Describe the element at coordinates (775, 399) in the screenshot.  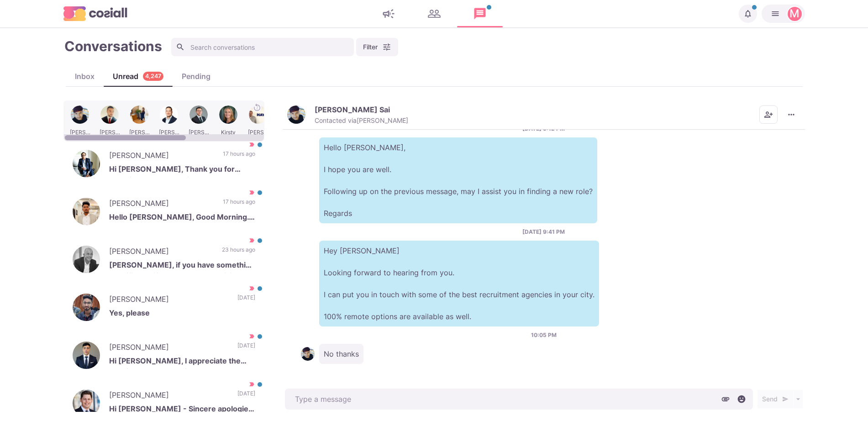
I see `button: Send` at that location.